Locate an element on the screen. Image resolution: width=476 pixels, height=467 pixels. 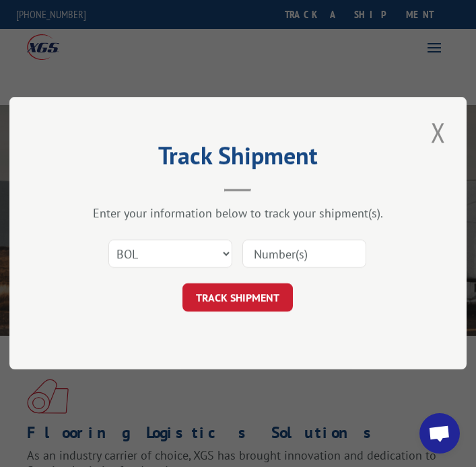
h2: Track Shipment is located at coordinates (238, 159).